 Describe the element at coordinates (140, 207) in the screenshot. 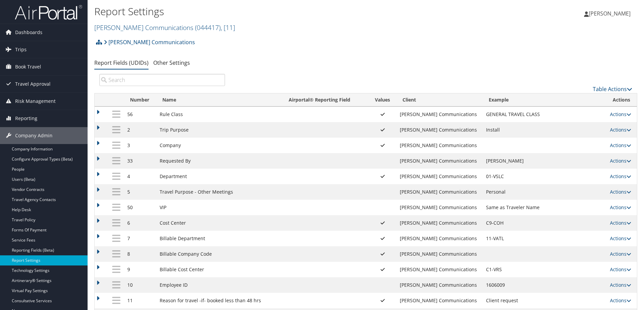

I see `td: 50` at that location.